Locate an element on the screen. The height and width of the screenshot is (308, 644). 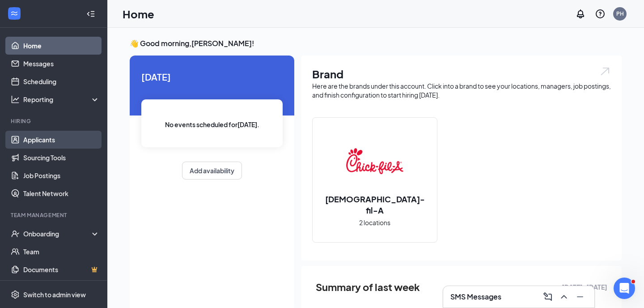
a: Job Postings is located at coordinates (61, 175).